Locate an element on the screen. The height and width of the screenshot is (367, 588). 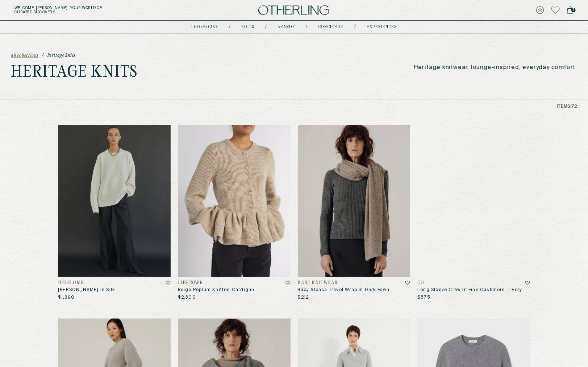
h1: Heritage Knits is located at coordinates (74, 72).